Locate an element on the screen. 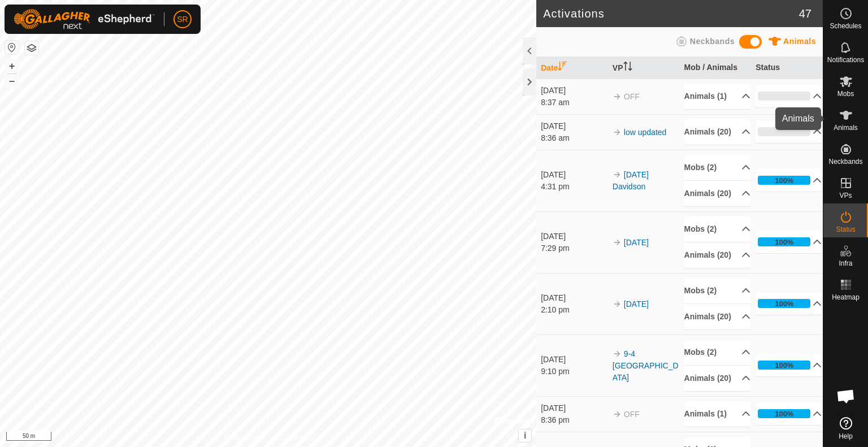 This screenshot has width=868, height=447. span: SR is located at coordinates (182, 19).